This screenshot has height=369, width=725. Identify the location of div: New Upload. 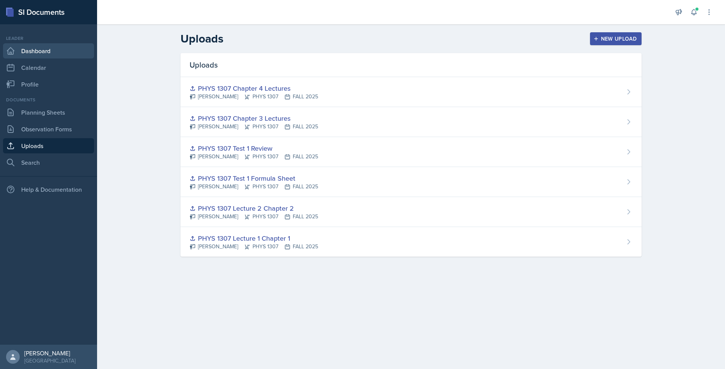
(616, 39).